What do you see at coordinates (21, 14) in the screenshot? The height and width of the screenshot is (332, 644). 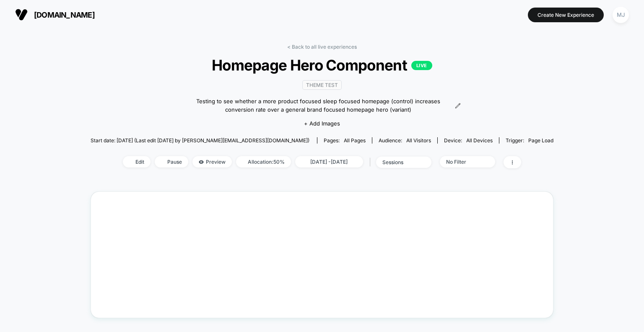 I see `img: Visually logo` at bounding box center [21, 14].